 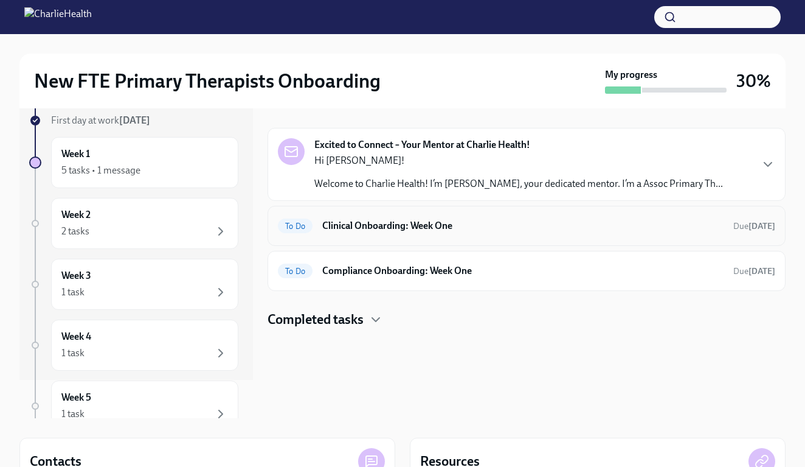 I want to click on a: Week 31 task, so click(x=134, y=284).